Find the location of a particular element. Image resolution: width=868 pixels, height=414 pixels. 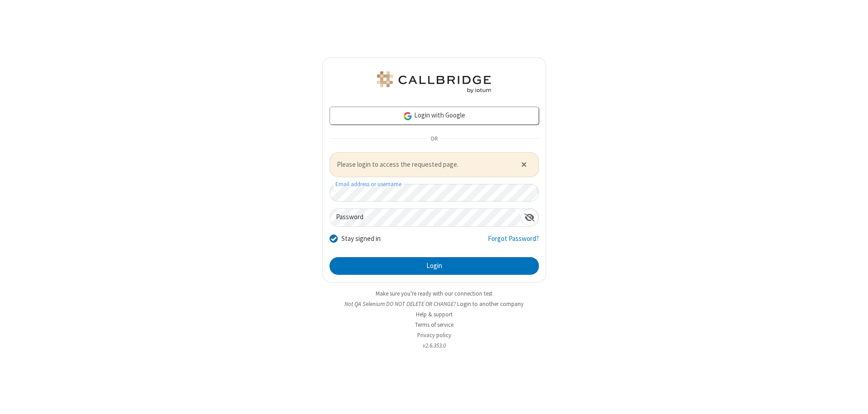

label: Stay signed in is located at coordinates (361, 239).